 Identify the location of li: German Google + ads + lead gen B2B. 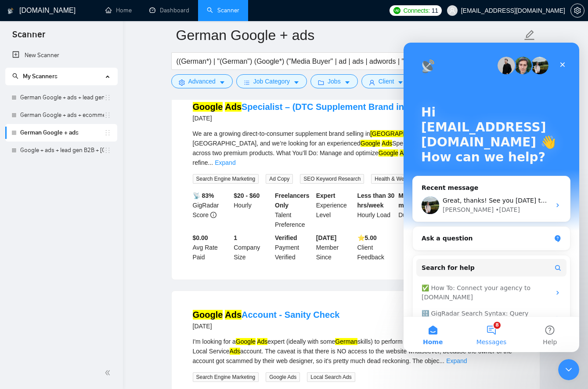
(61, 98).